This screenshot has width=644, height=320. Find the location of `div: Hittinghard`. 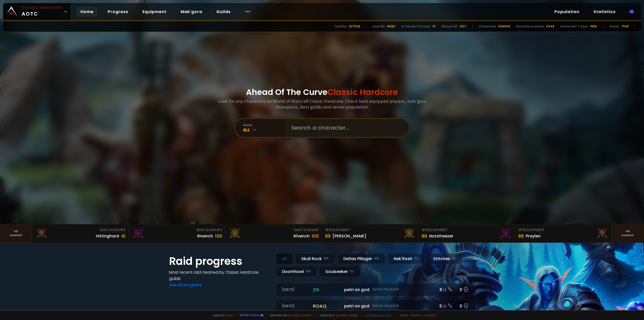

div: Hittinghard is located at coordinates (107, 235).